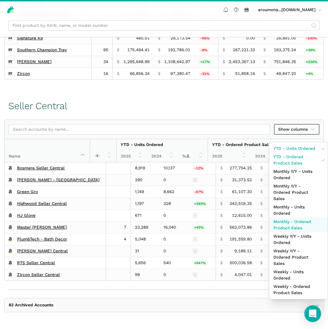 The image size is (328, 329). Describe the element at coordinates (299, 148) in the screenshot. I see `a: YTD - Units Ordered` at that location.